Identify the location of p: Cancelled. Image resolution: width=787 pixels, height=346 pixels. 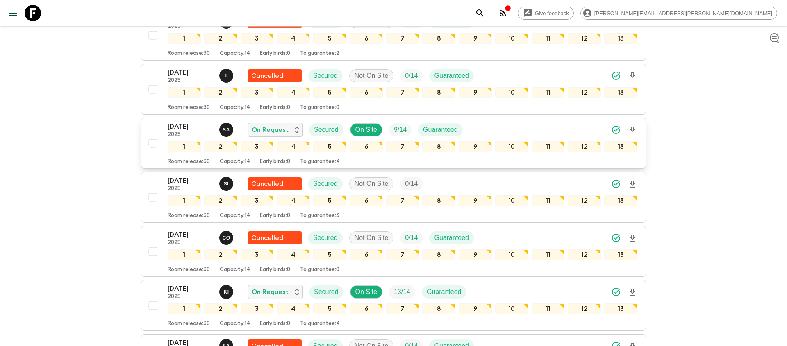
(267, 238).